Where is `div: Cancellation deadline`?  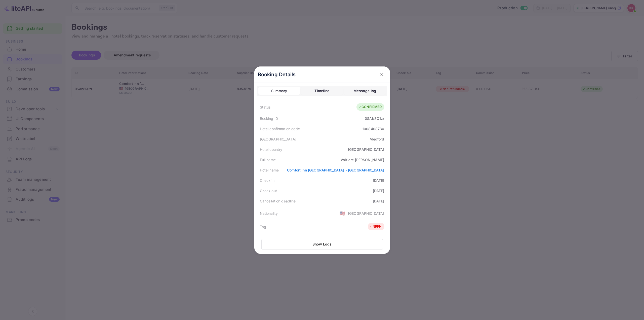 div: Cancellation deadline is located at coordinates (278, 201).